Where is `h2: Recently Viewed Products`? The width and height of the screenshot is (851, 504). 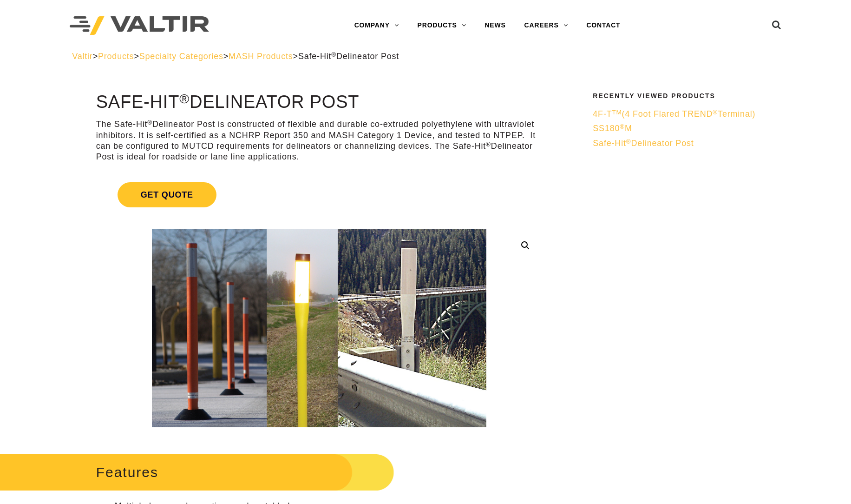 h2: Recently Viewed Products is located at coordinates (684, 95).